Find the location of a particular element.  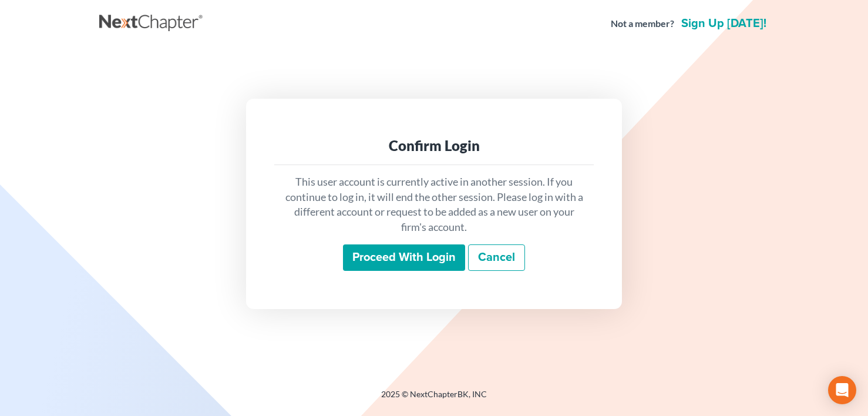

input: Proceed with login is located at coordinates (404, 258).